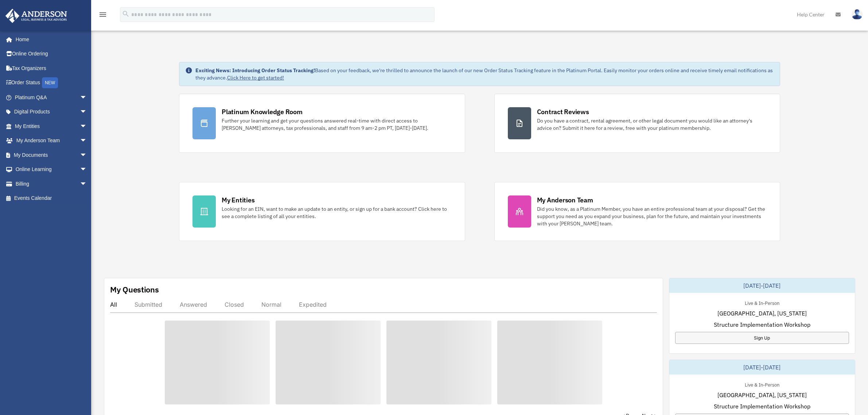 This screenshot has width=868, height=415. What do you see at coordinates (36, 16) in the screenshot?
I see `img: Anderson Advisors Platinum Portal` at bounding box center [36, 16].